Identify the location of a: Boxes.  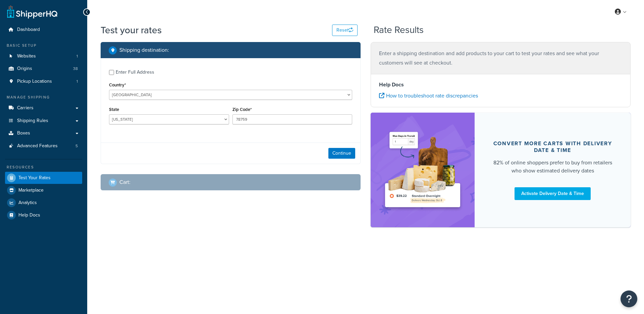
(44, 133).